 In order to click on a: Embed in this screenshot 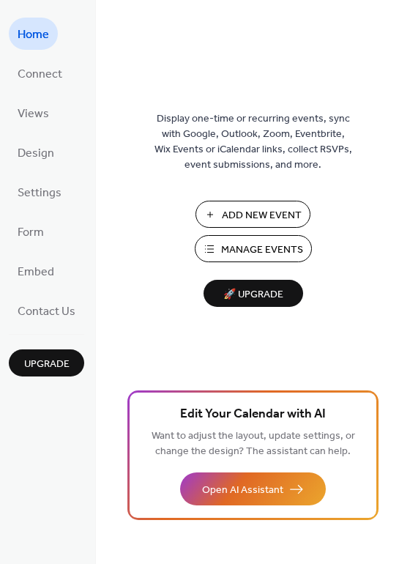, I will do `click(36, 271)`.